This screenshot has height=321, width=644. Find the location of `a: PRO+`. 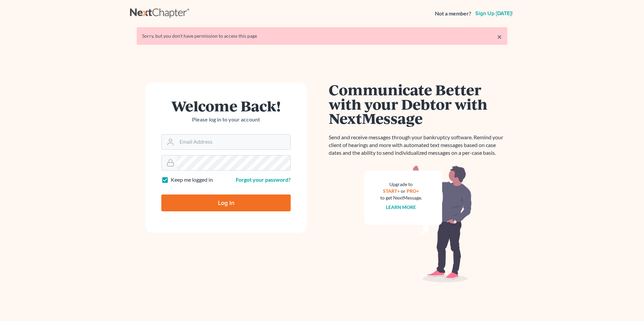

a: PRO+ is located at coordinates (413, 191).